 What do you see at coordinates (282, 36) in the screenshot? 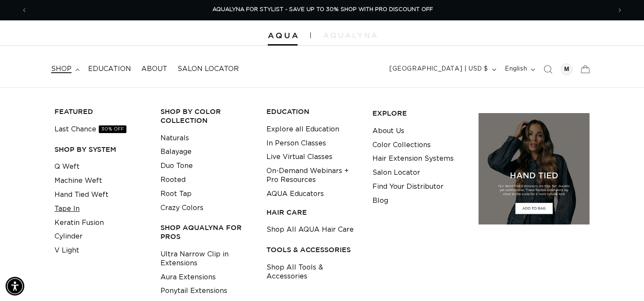
I see `img: Aqua Hair Extensions` at bounding box center [282, 36].